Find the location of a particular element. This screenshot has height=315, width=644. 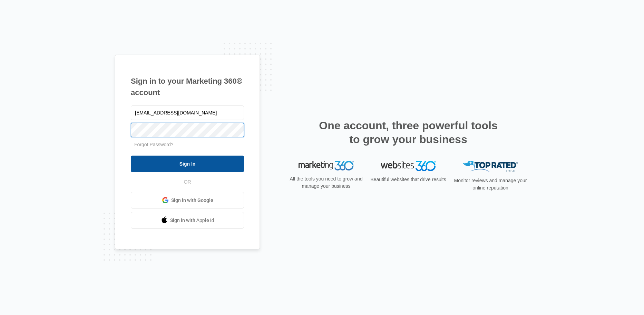

h1: Sign in to your Marketing 360® account is located at coordinates (187, 86).